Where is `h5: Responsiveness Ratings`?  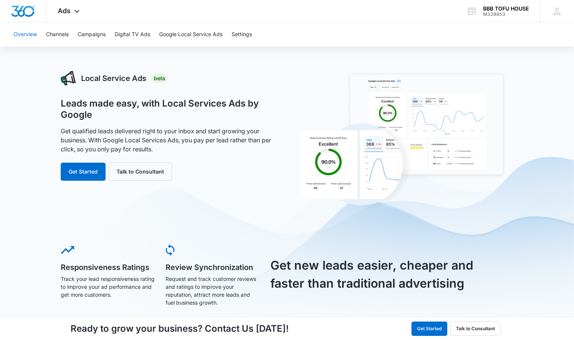 h5: Responsiveness Ratings is located at coordinates (108, 268).